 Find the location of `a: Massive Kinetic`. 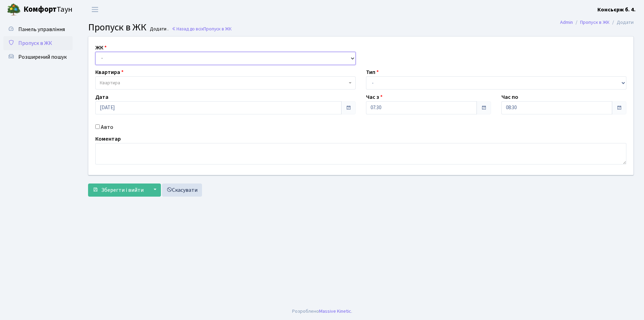

a: Massive Kinetic is located at coordinates (335, 311).